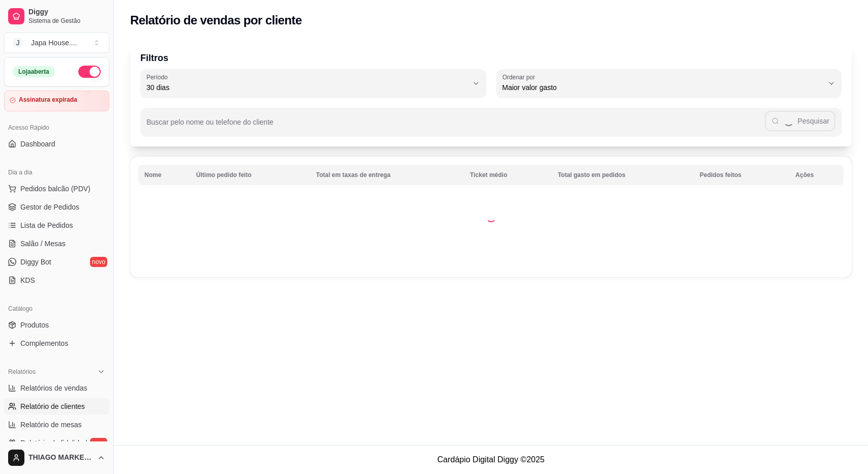 The image size is (868, 474). I want to click on a: Lista de Pedidos, so click(56, 225).